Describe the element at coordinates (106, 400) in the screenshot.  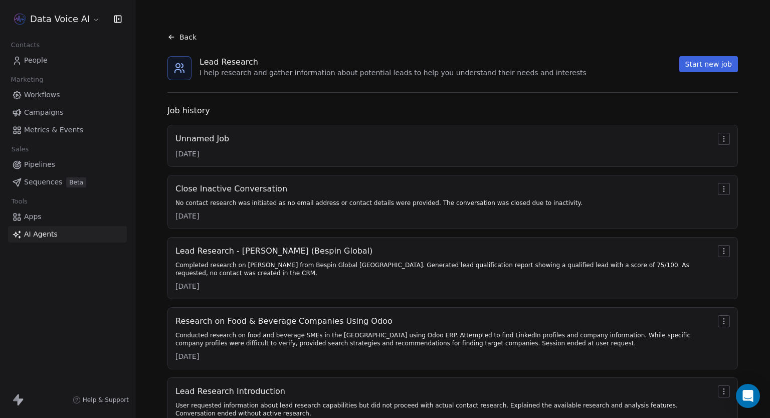
I see `span: Help & Support` at that location.